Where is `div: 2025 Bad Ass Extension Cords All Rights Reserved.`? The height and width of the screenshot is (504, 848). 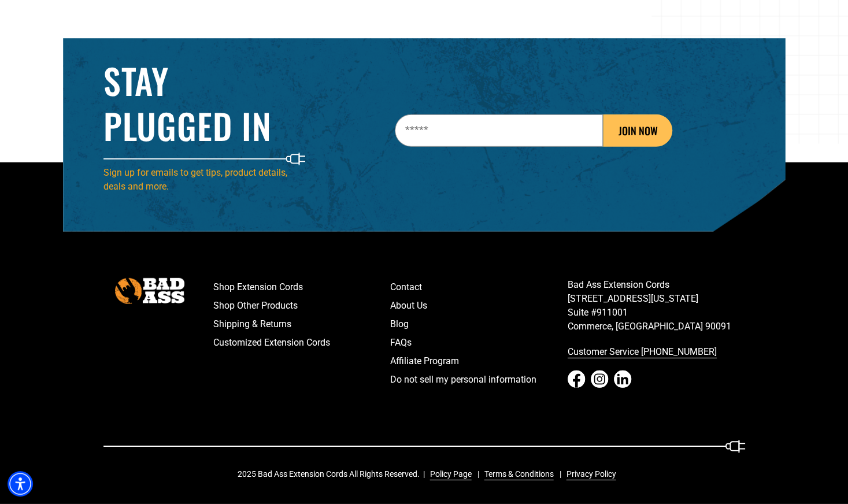 div: 2025 Bad Ass Extension Cords All Rights Reserved. is located at coordinates (431, 474).